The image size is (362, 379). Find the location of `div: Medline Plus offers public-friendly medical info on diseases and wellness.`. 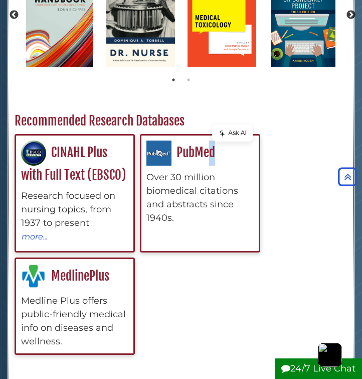

div: Medline Plus offers public-friendly medical info on diseases and wellness. is located at coordinates (75, 321).